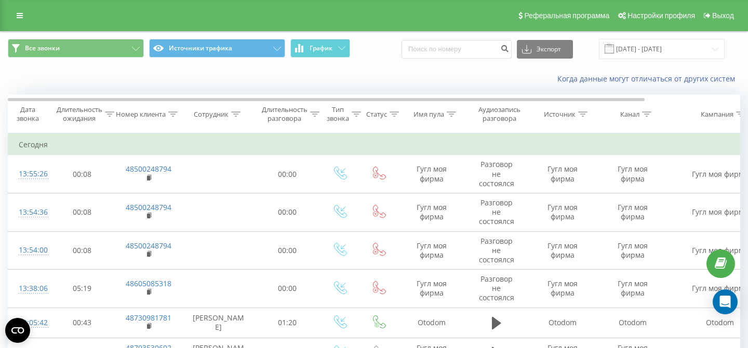  I want to click on a: Когда данные могут отличаться от других систем, so click(648, 78).